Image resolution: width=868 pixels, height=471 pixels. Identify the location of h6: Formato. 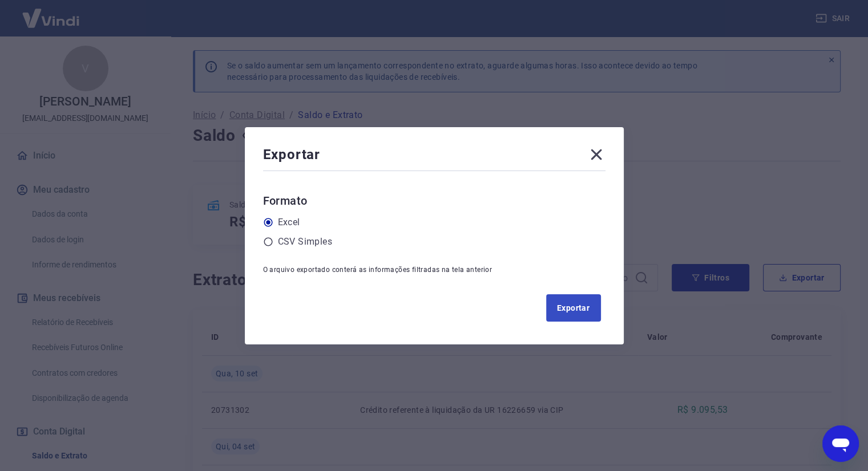
(434, 201).